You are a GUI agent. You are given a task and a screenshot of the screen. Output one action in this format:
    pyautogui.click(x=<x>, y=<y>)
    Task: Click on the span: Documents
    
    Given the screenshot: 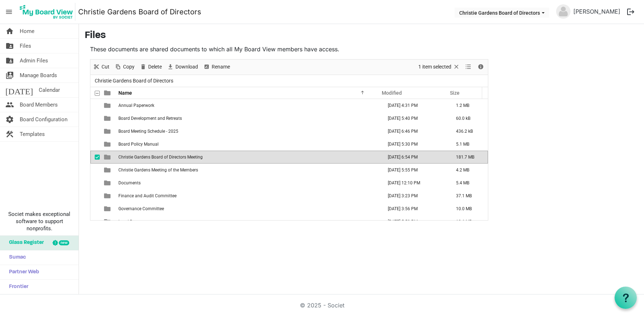 What is the action you would take?
    pyautogui.click(x=130, y=183)
    